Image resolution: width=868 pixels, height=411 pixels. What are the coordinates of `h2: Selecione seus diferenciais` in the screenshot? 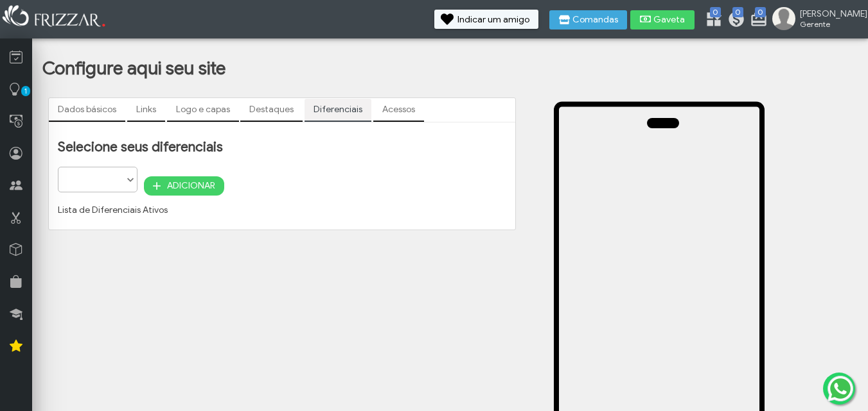 It's located at (282, 147).